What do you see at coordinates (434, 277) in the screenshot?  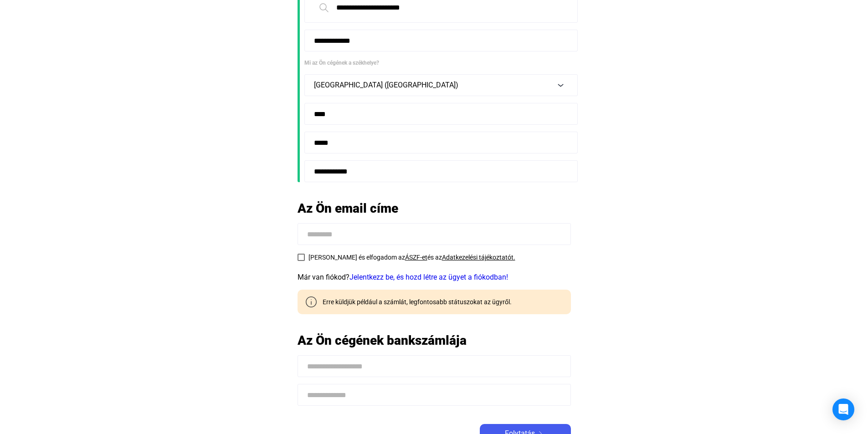 I see `div: Már van fiókod?` at bounding box center [434, 277].